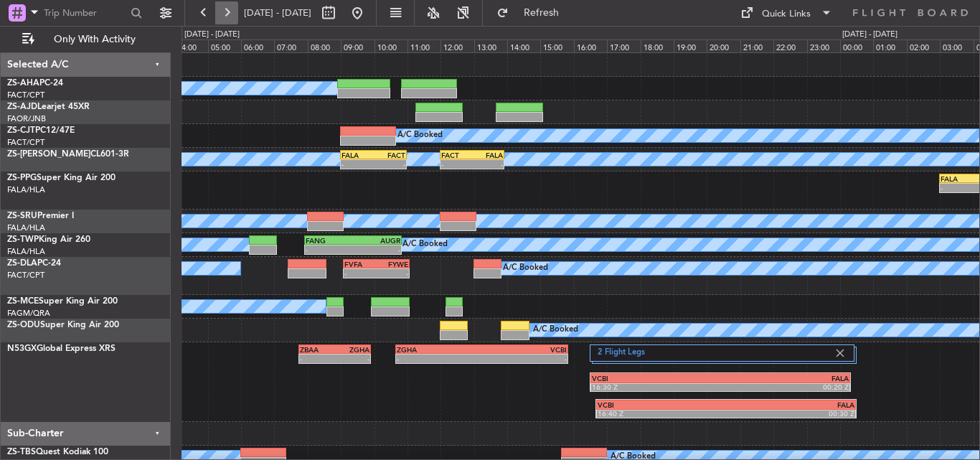 Image resolution: width=980 pixels, height=460 pixels. Describe the element at coordinates (27, 119) in the screenshot. I see `a: FAOR/JNB` at that location.